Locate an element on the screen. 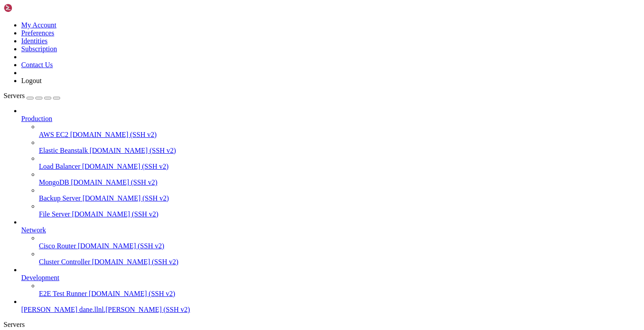  span: Servers is located at coordinates (14, 95).